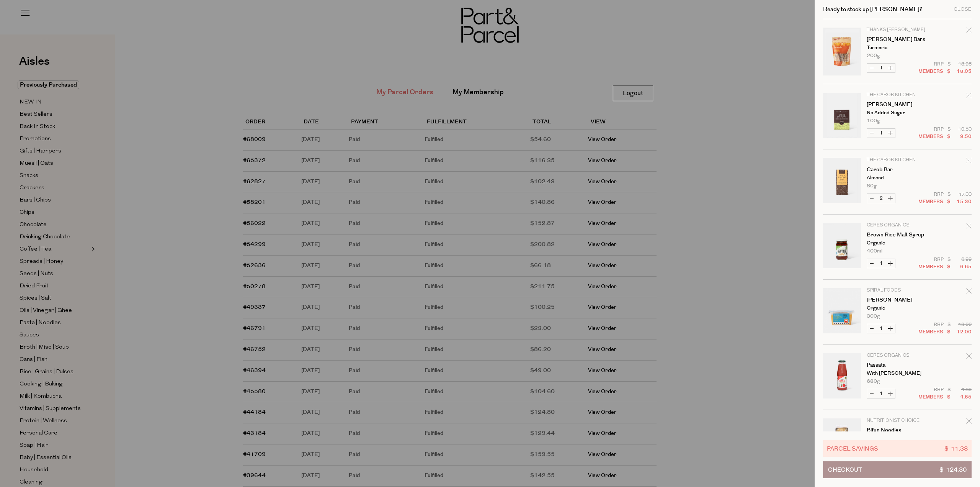 This screenshot has width=980, height=487. What do you see at coordinates (881, 67) in the screenshot?
I see `input: QTY Darl Bars` at bounding box center [881, 67].